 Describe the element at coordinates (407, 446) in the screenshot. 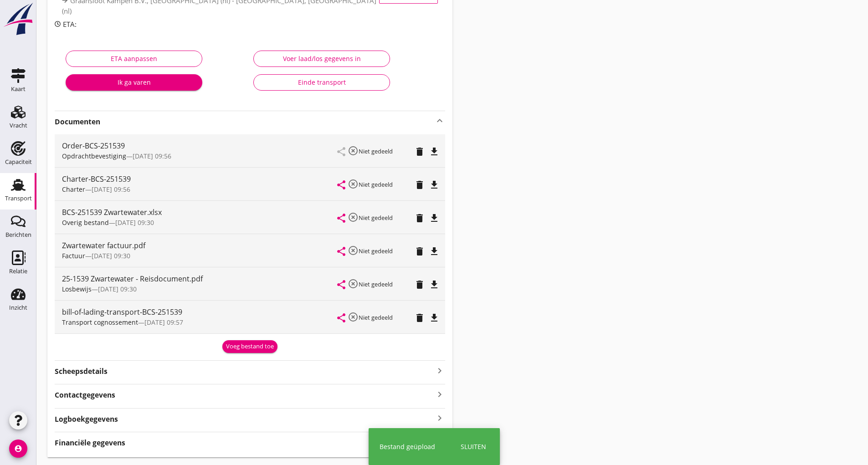

I see `div: Bestand geüpload` at that location.